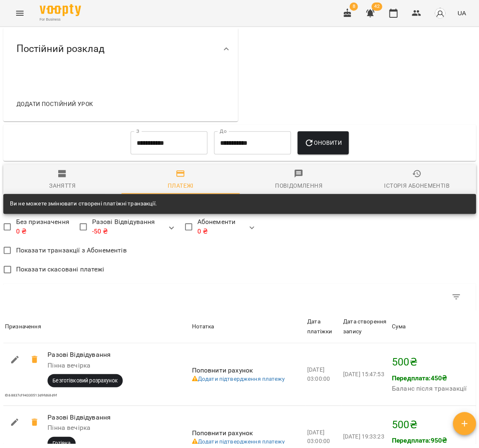  Describe the element at coordinates (61, 443) in the screenshot. I see `span: Готівка` at that location.